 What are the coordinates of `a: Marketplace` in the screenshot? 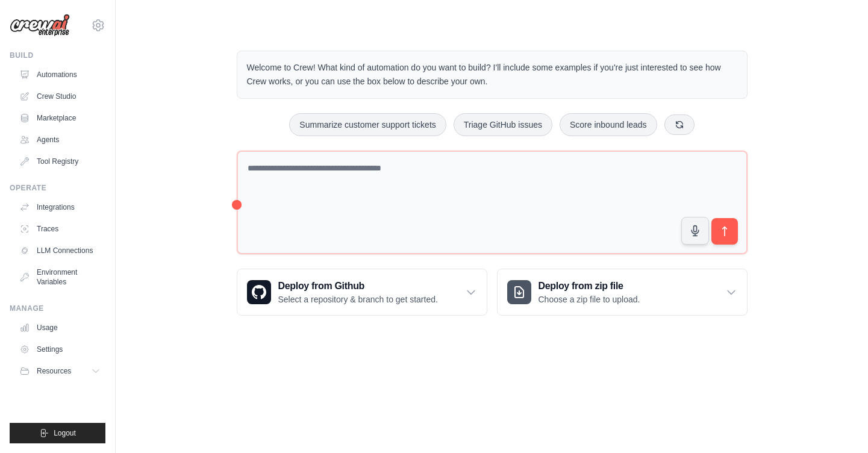 It's located at (60, 118).